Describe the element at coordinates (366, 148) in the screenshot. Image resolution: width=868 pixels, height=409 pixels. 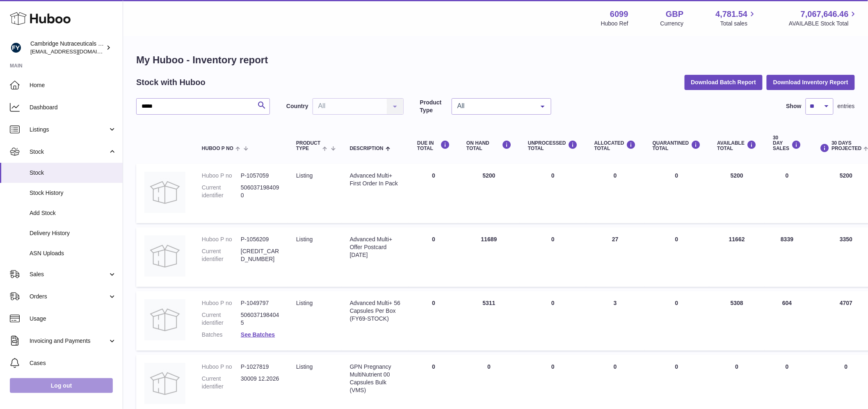
I see `span: Description` at that location.